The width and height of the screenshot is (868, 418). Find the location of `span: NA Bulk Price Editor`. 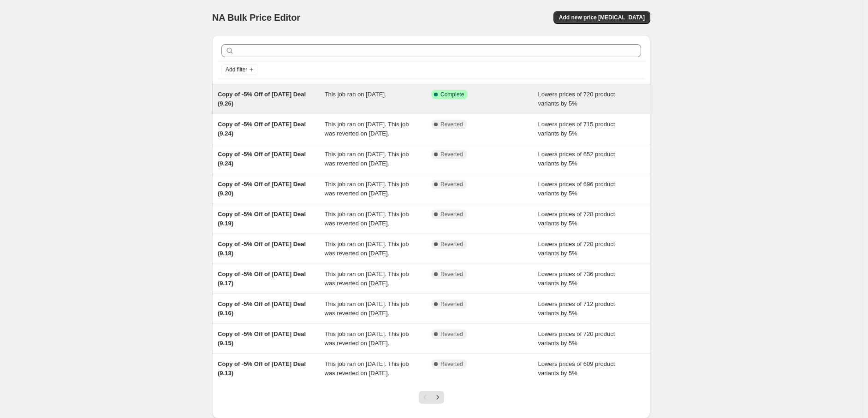

span: NA Bulk Price Editor is located at coordinates (256, 17).